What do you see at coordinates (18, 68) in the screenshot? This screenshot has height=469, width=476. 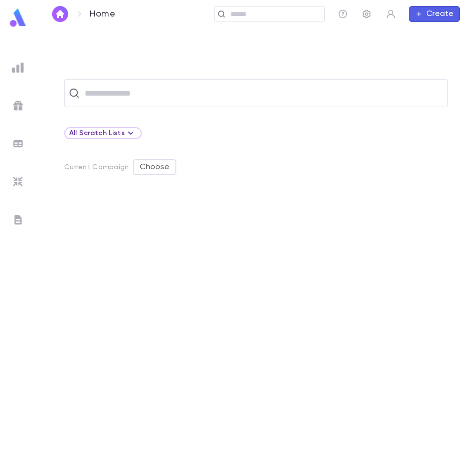 I see `img: reports_grey.c525e4749d1bce6a11f5fe2a8de1b229.svg` at bounding box center [18, 68].